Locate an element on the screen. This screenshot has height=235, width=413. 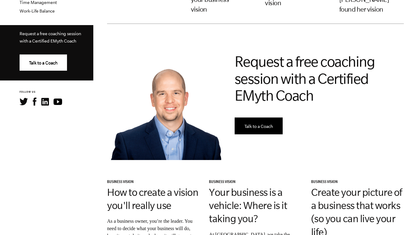
a: Your business is a vehicle: Where is it taking you? is located at coordinates (248, 205).